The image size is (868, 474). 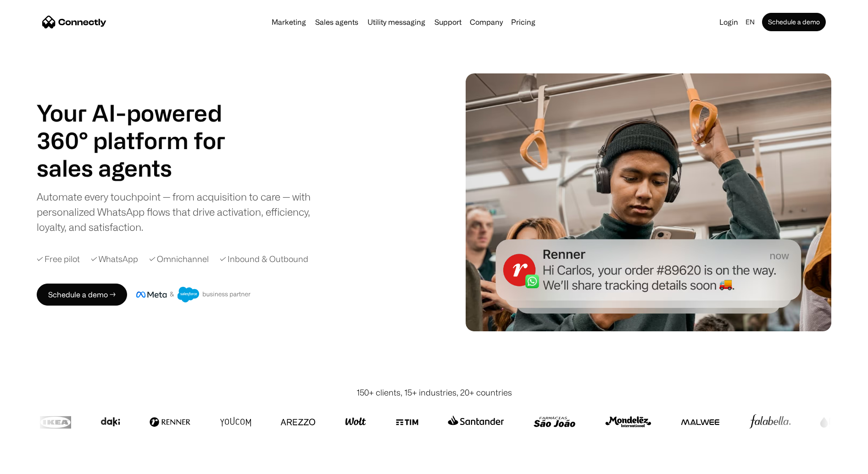 I want to click on a: Pricing, so click(x=523, y=22).